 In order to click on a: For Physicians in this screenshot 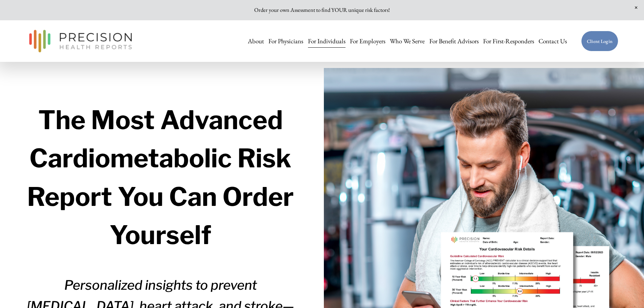, I will do `click(285, 42)`.